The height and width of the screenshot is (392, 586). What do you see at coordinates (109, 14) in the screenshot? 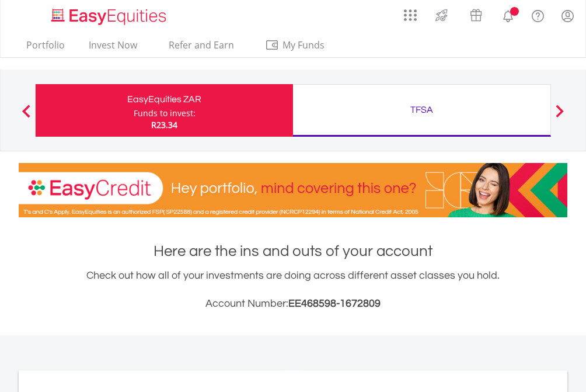
I see `a: Home page` at bounding box center [109, 14].